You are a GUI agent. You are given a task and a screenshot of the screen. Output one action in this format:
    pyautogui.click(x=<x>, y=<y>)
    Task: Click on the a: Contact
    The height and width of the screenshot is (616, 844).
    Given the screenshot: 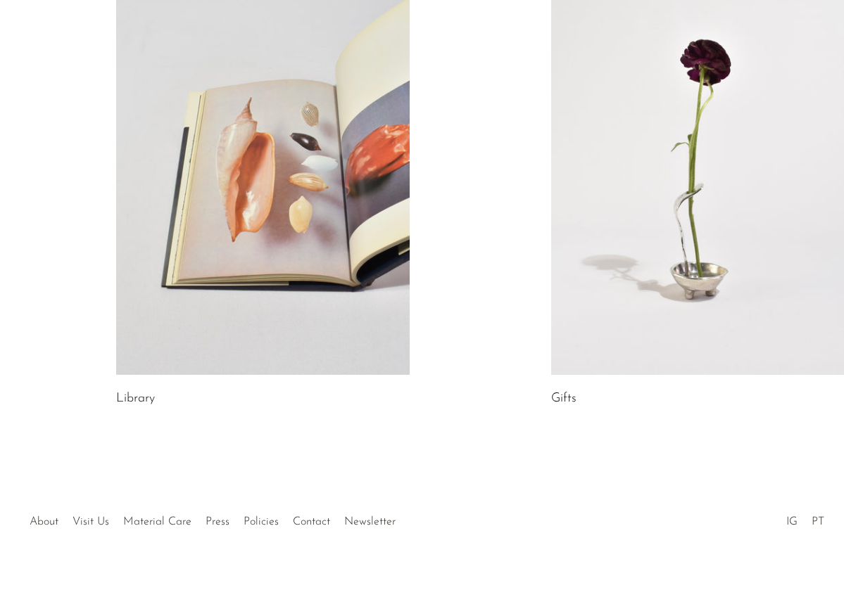 What is the action you would take?
    pyautogui.click(x=311, y=522)
    